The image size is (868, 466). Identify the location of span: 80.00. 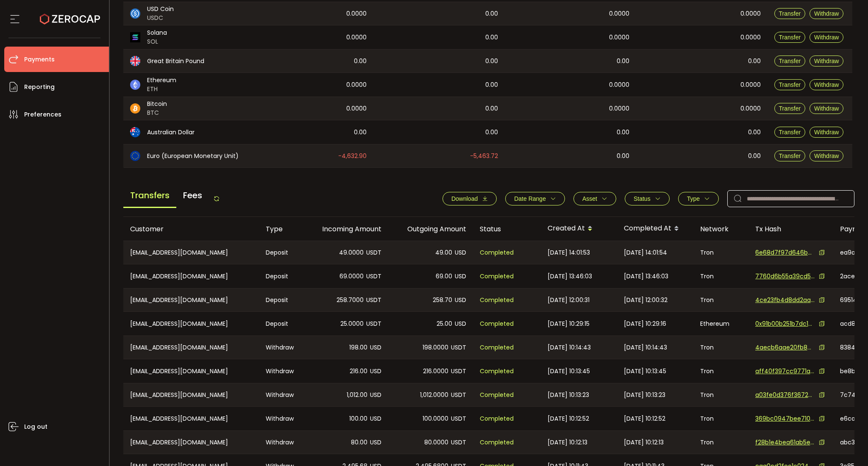
(359, 442).